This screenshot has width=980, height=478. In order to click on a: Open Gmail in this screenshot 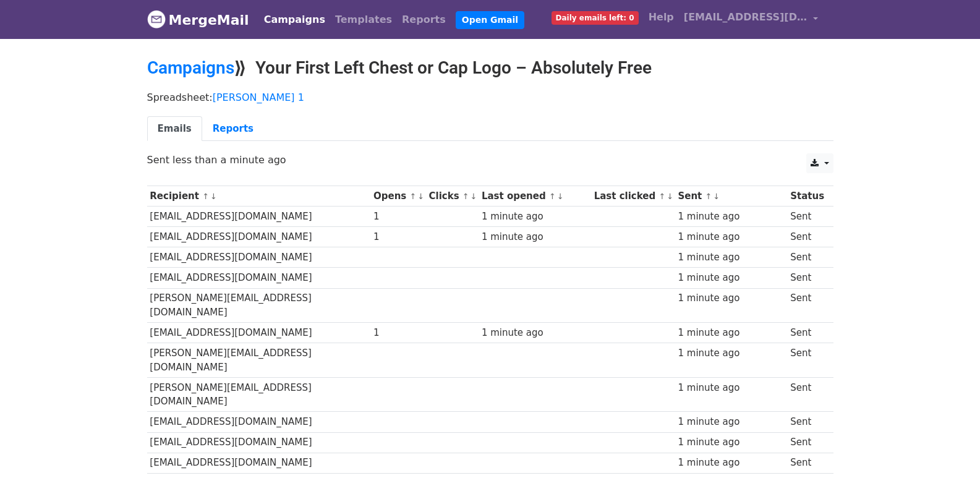, I will do `click(490, 19)`.